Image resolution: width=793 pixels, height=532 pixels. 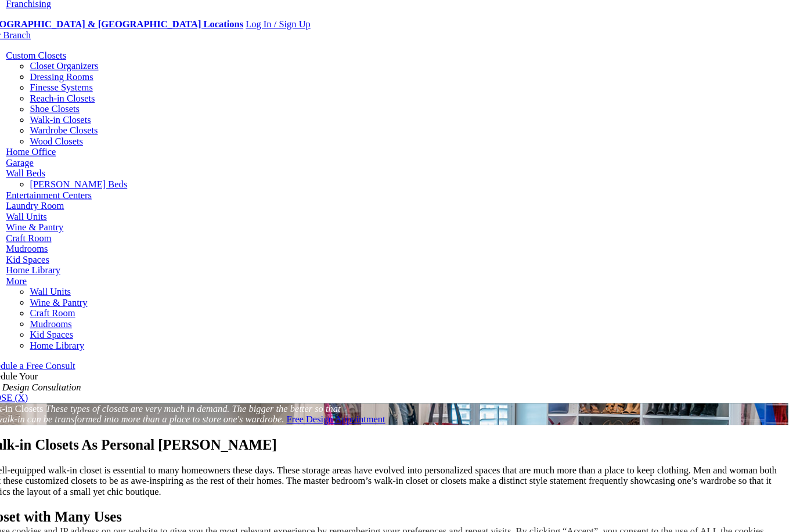 What do you see at coordinates (75, 106) in the screenshot?
I see `a: Shoe Closets` at bounding box center [75, 106].